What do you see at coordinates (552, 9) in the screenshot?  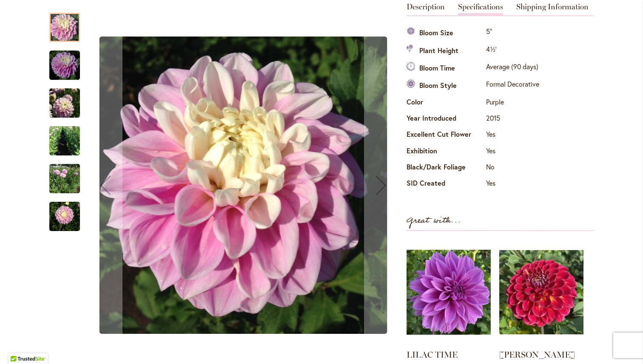 I see `a: Shipping Information` at bounding box center [552, 9].